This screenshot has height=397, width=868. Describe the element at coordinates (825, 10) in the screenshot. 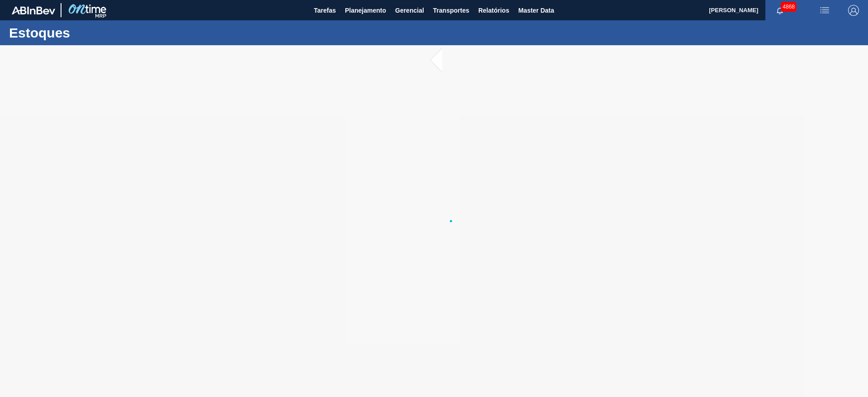

I see `img: userActions` at that location.